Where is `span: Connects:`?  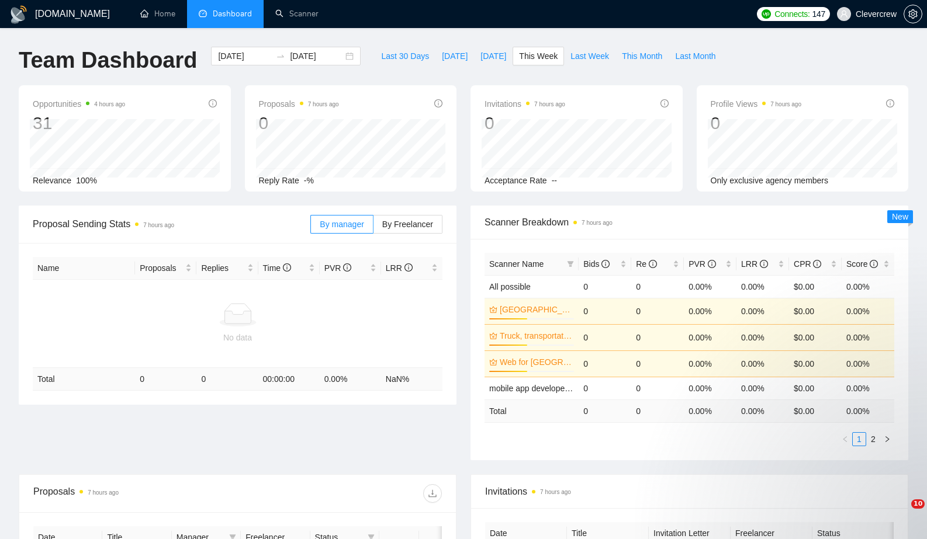 span: Connects: is located at coordinates (792, 14).